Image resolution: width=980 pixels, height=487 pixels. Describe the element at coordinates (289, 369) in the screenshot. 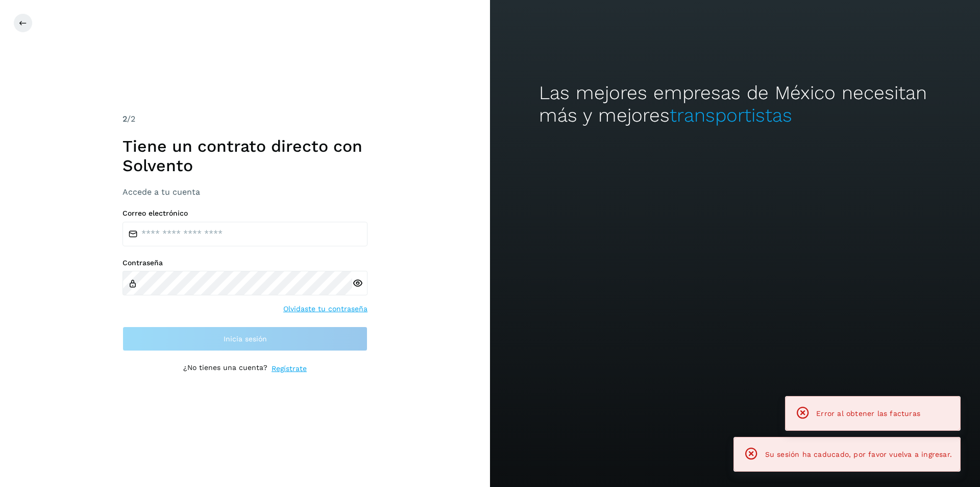

I see `a: Regístrate` at that location.